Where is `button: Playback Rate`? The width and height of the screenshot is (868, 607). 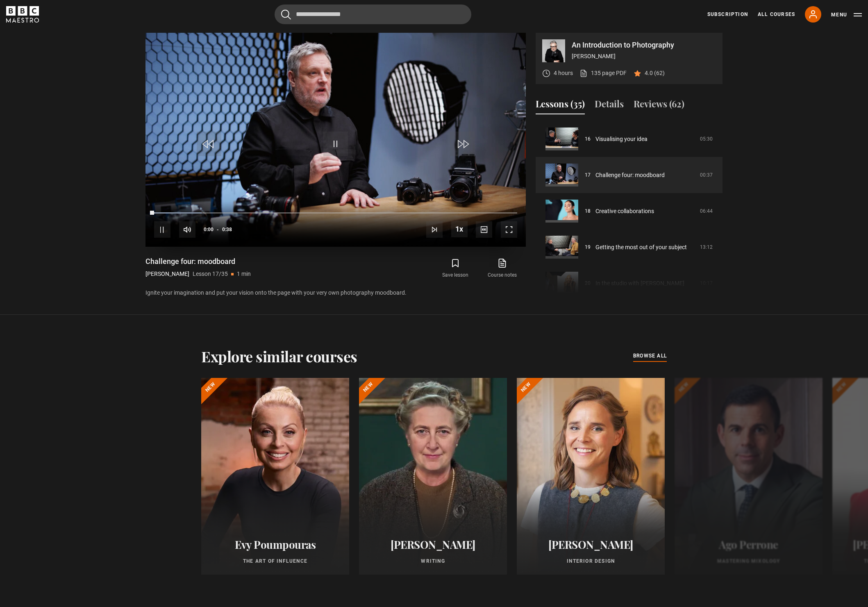
button: Playback Rate is located at coordinates (459, 229).